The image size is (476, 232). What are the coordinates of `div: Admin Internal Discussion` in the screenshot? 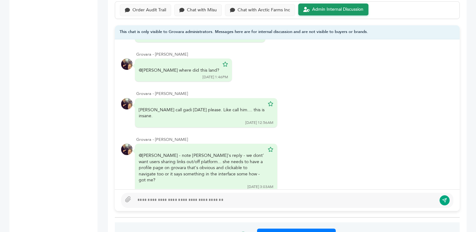 It's located at (337, 9).